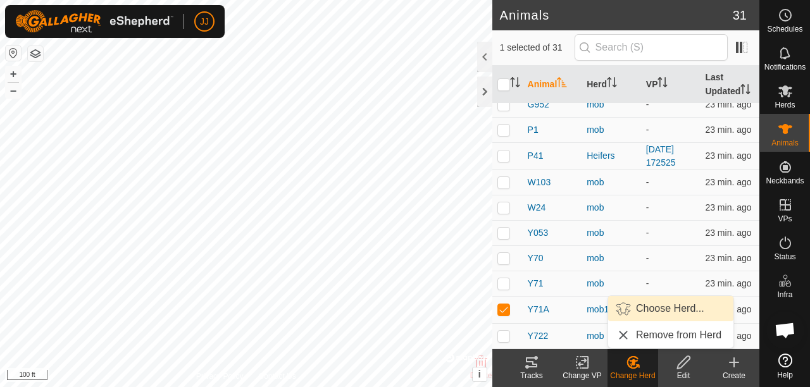 The width and height of the screenshot is (810, 387). Describe the element at coordinates (784, 29) in the screenshot. I see `span: Schedules` at that location.